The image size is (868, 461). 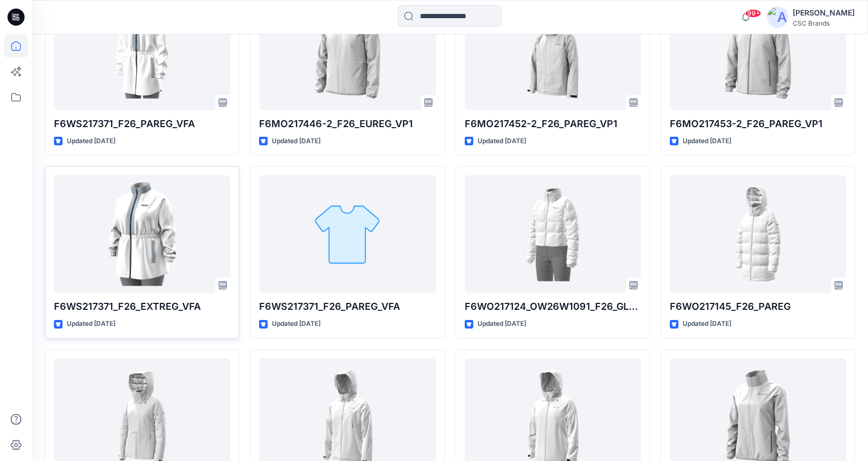 I want to click on div: CSC Brands, so click(x=823, y=23).